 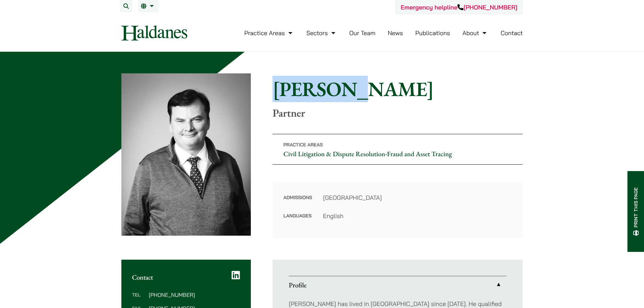 What do you see at coordinates (417, 216) in the screenshot?
I see `dd: English` at bounding box center [417, 216].